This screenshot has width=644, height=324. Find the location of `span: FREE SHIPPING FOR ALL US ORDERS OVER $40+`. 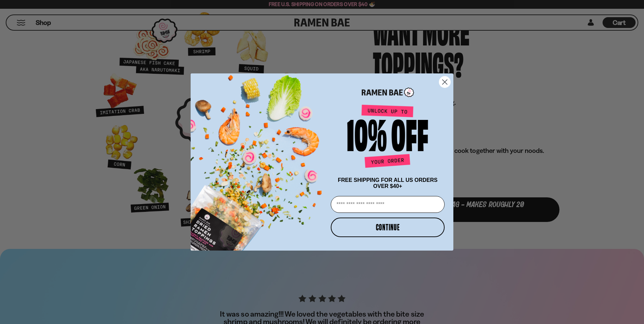

span: FREE SHIPPING FOR ALL US ORDERS OVER $40+ is located at coordinates (388, 183).